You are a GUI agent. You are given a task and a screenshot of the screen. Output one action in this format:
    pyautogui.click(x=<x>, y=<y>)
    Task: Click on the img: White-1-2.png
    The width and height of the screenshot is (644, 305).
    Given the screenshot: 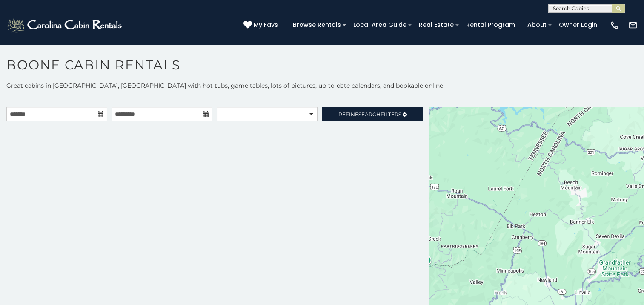 What is the action you would take?
    pyautogui.click(x=65, y=25)
    